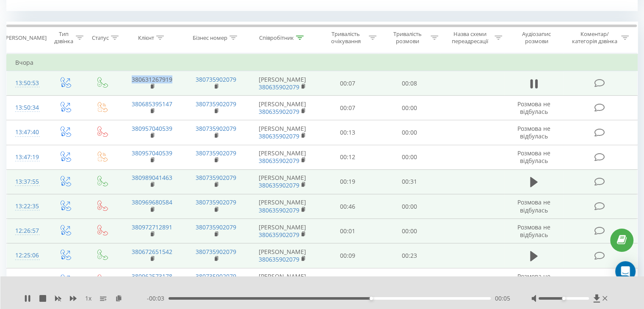 The width and height of the screenshot is (644, 309). I want to click on div: Тривалість розмови, so click(407, 38).